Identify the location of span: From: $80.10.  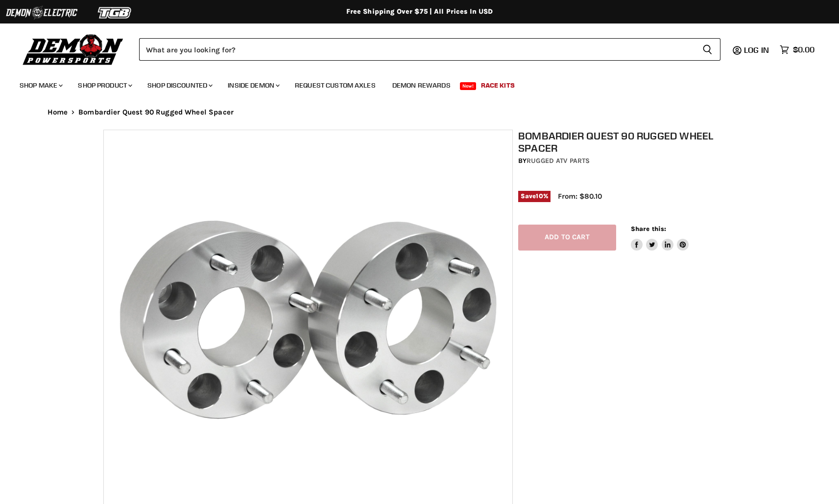
(580, 197).